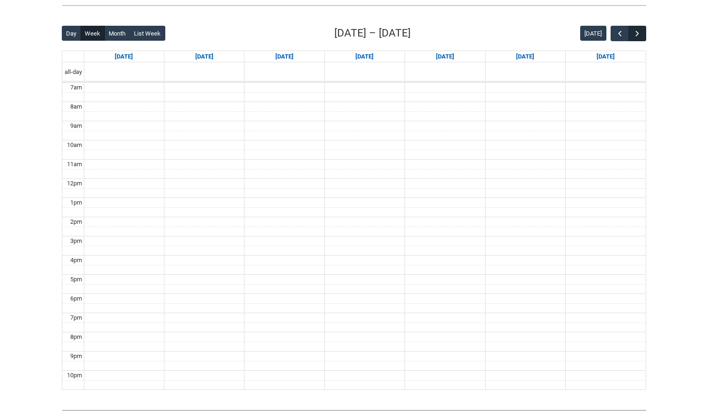 The height and width of the screenshot is (418, 708). I want to click on button: Month, so click(117, 33).